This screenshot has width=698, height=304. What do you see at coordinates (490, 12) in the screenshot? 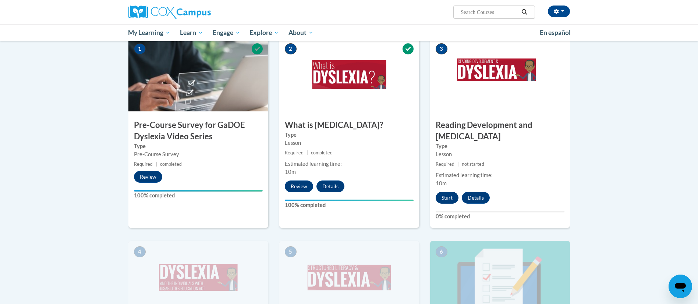
I see `input: Search Courses` at bounding box center [490, 12].